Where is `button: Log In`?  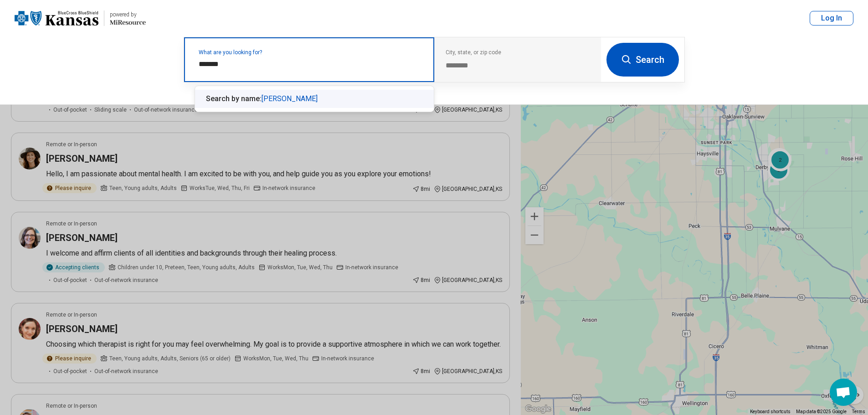 button: Log In is located at coordinates (832, 18).